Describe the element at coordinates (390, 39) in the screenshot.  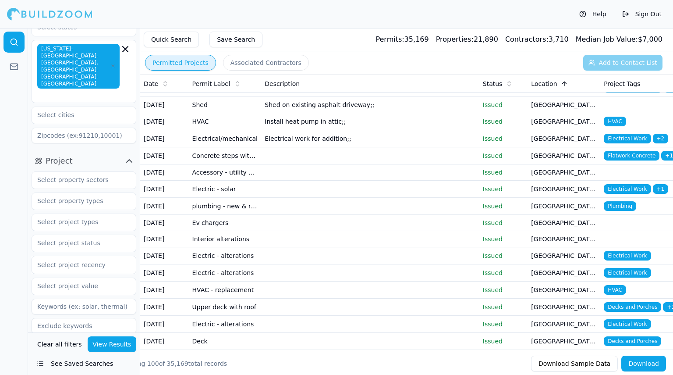
I see `span: Permits:` at that location.